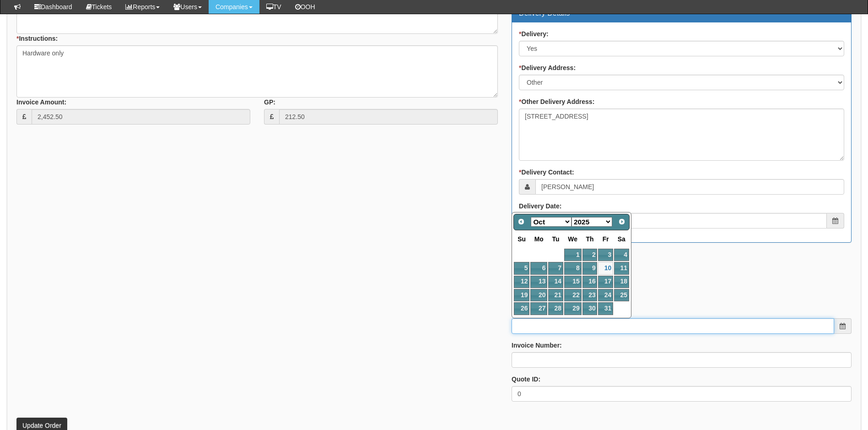 This screenshot has width=868, height=430. What do you see at coordinates (522, 281) in the screenshot?
I see `a: 12` at bounding box center [522, 281].